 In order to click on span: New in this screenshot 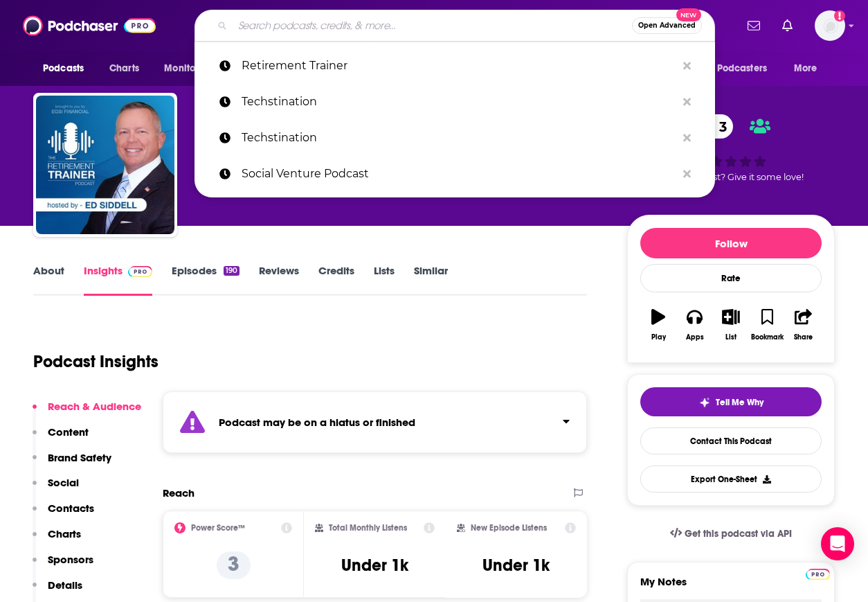, I will do `click(689, 15)`.